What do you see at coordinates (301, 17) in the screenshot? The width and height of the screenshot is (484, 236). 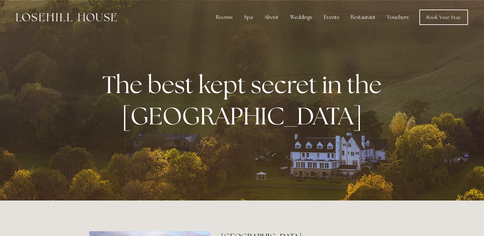 I see `div: Weddings` at bounding box center [301, 17].